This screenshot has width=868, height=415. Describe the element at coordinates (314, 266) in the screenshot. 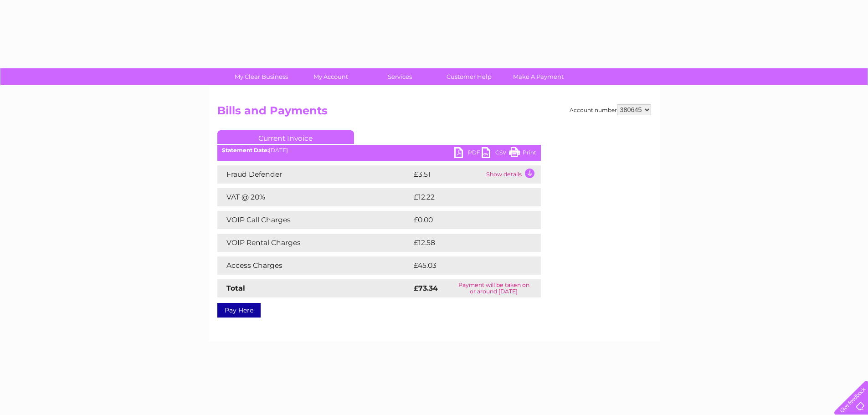

I see `td: Access Charges` at that location.